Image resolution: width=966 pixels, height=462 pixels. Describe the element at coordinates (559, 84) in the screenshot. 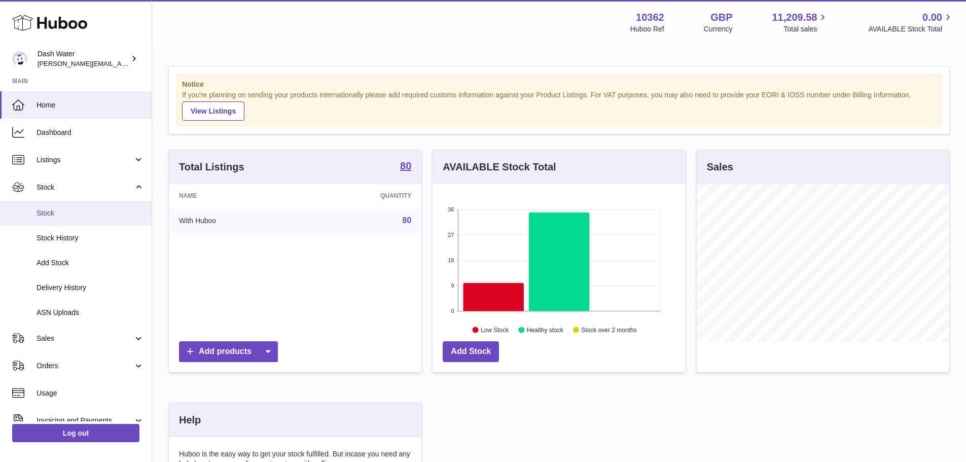

I see `strong: Notice` at that location.